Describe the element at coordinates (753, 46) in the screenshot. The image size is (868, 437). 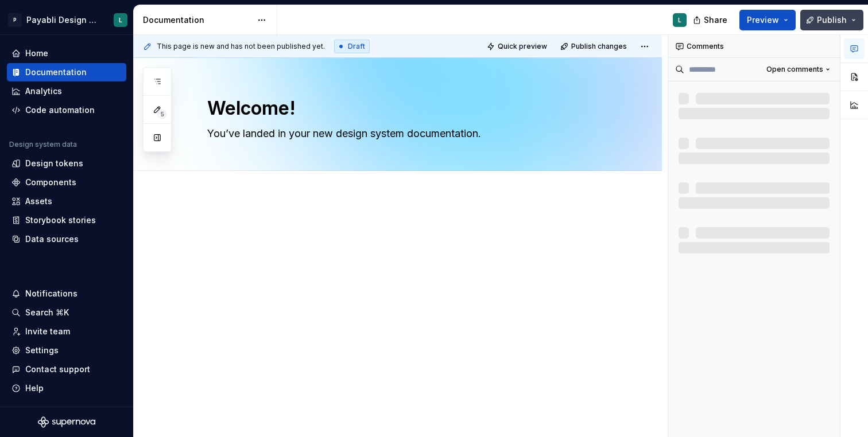
I see `div: Comments` at that location.